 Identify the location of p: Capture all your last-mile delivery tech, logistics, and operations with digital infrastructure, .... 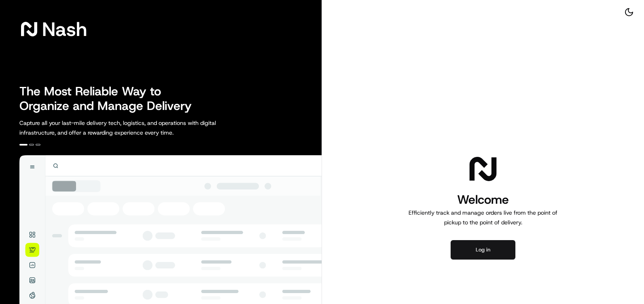
(136, 128).